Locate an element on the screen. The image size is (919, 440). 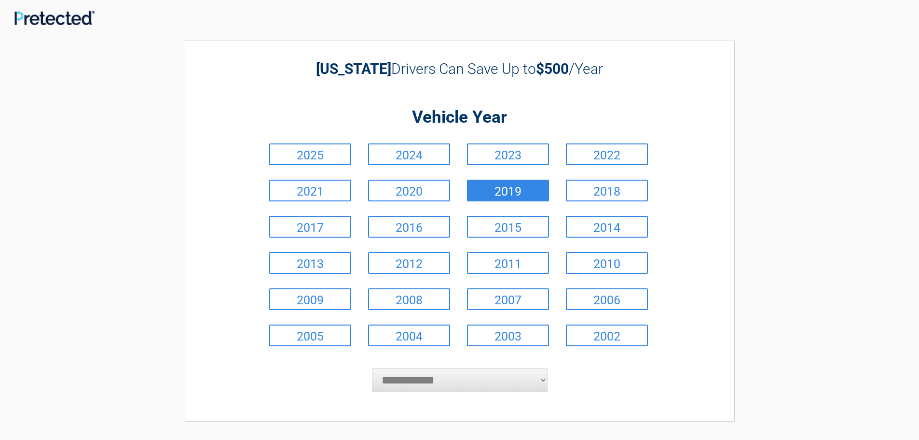
a: 2007 is located at coordinates (508, 299).